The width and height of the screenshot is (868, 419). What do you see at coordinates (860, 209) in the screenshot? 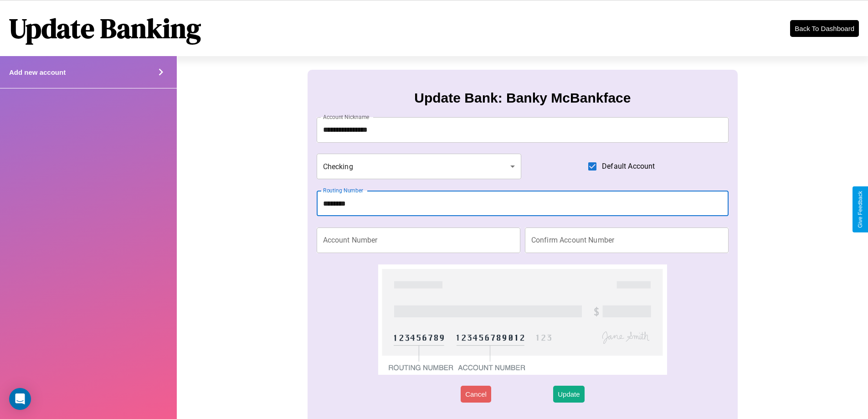
I see `div: Give Feedback` at bounding box center [860, 209].